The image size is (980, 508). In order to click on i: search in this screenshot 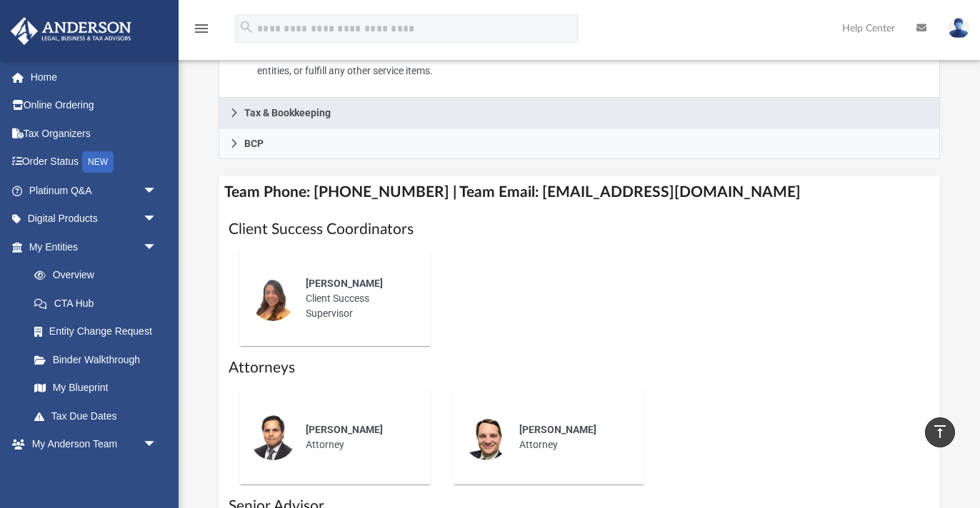, I will do `click(247, 27)`.